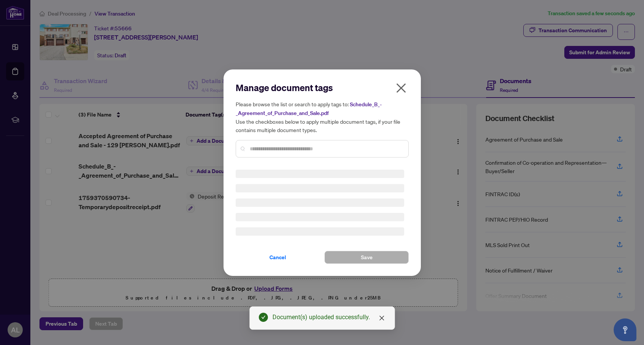 Image resolution: width=644 pixels, height=345 pixels. I want to click on span: Schedule_B_-_Agreement_of_Purchase_and_Sale.pdf, so click(309, 109).